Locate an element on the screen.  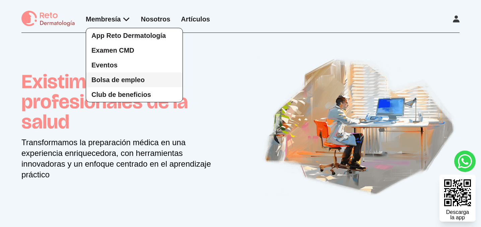
span: Examen CMD is located at coordinates (113, 50).